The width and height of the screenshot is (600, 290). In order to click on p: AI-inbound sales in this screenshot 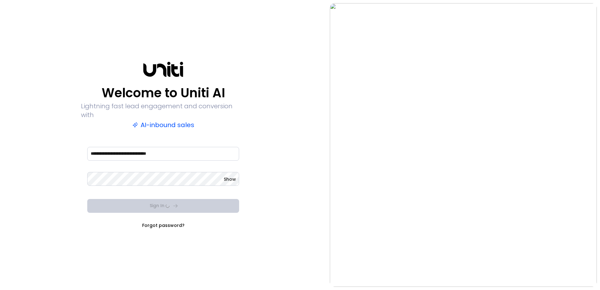, I will do `click(163, 125)`.